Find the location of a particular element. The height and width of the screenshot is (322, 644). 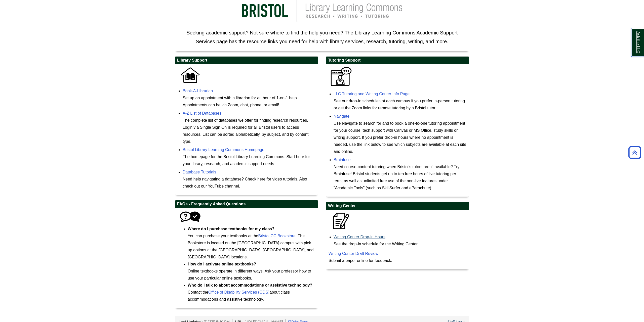

a: Bristol Library Learning Commons Homepage is located at coordinates (223, 149).